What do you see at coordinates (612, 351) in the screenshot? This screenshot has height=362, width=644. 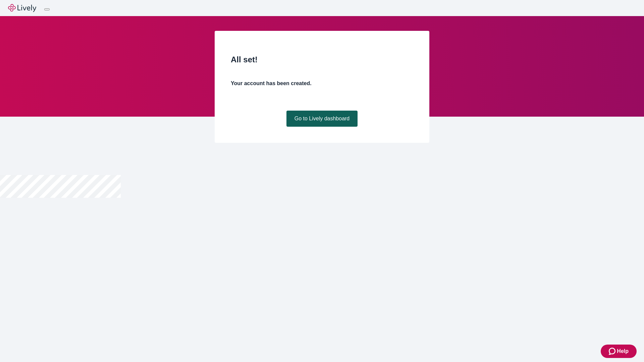 I see `svg: Zendesk support icon` at bounding box center [612, 351].